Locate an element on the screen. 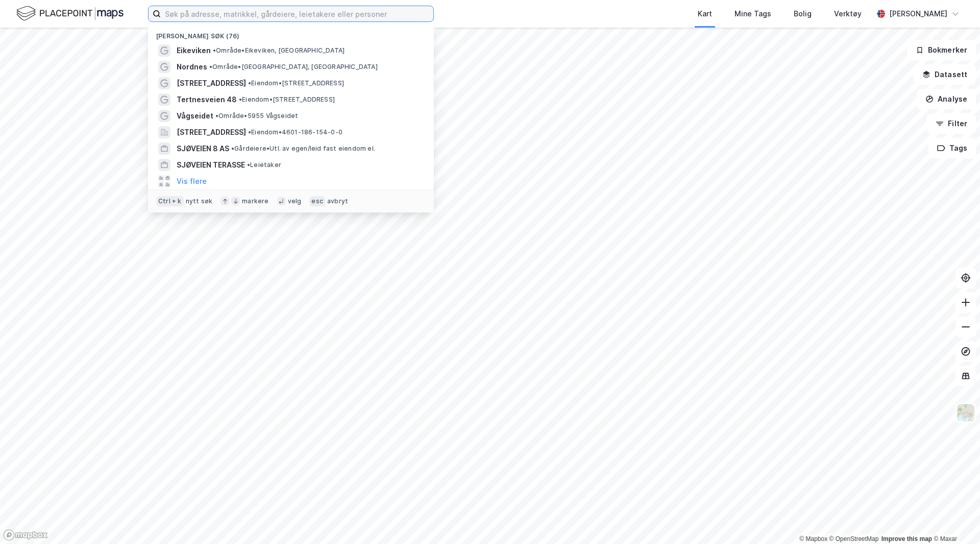 The width and height of the screenshot is (980, 544). input: Søk på adresse, matrikkel, gårdeiere, leietakere eller personer is located at coordinates (297, 14).